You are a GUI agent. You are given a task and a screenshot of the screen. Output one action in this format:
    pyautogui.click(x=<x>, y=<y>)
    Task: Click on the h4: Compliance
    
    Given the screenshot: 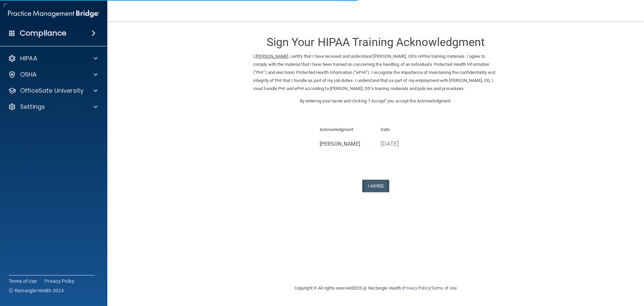 What is the action you would take?
    pyautogui.click(x=43, y=33)
    